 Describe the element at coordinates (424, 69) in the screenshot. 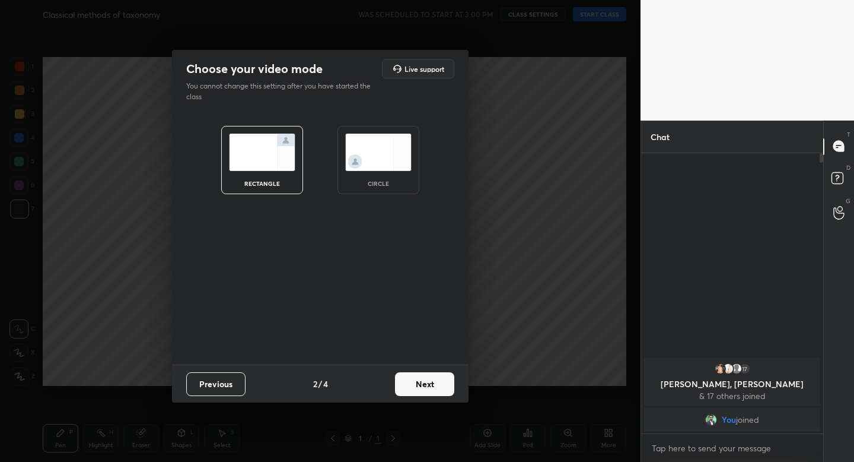

I see `h5: Live support` at that location.